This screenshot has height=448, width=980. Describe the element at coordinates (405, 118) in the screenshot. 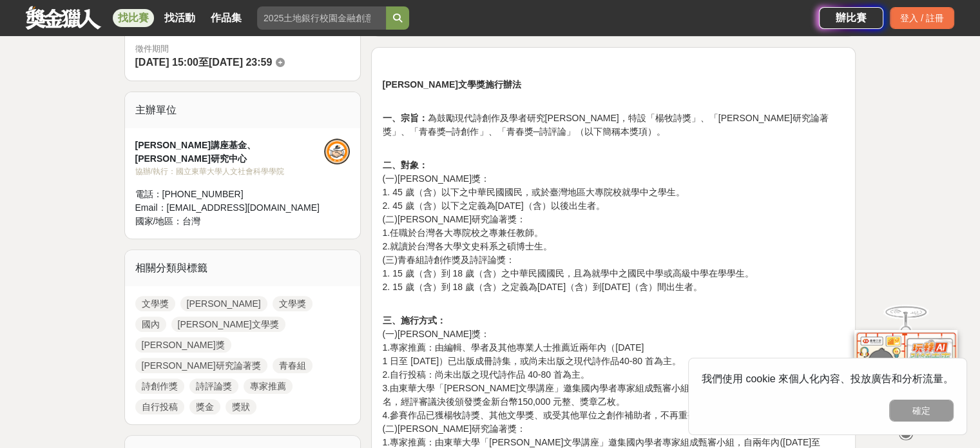

I see `strong: 一、宗旨：` at that location.